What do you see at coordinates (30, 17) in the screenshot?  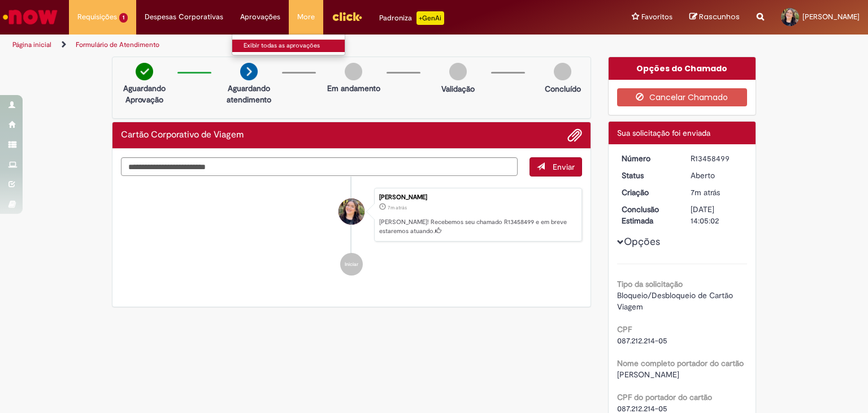 I see `img: ServiceNow` at bounding box center [30, 17].